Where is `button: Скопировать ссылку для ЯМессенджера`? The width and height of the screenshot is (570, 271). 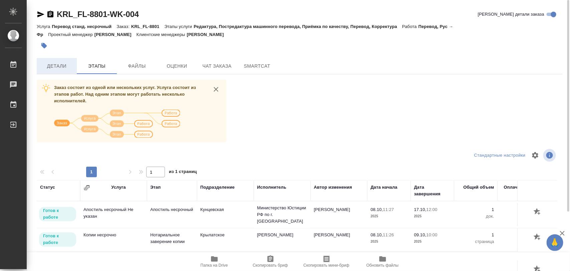
button: Скопировать ссылку для ЯМессенджера is located at coordinates (41, 14).